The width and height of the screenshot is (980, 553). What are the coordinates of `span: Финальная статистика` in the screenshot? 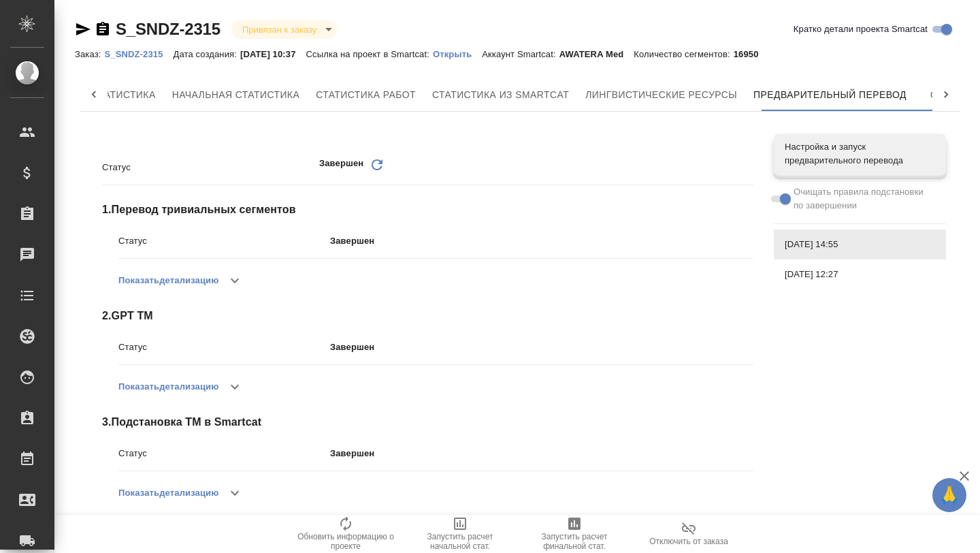 It's located at (90, 95).